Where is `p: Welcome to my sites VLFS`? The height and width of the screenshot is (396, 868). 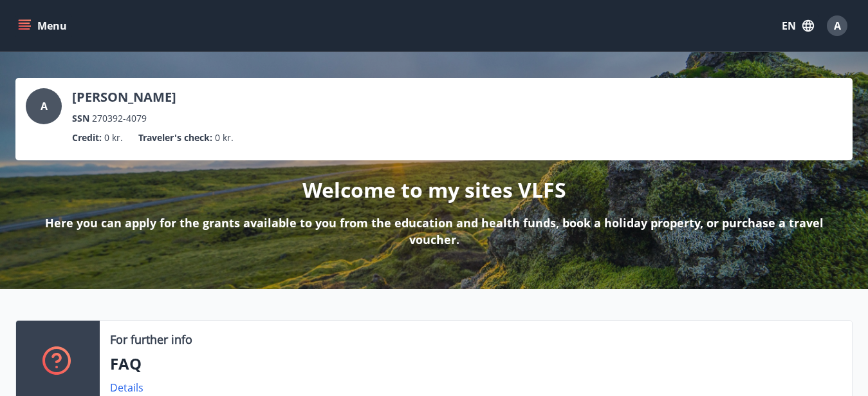 p: Welcome to my sites VLFS is located at coordinates (434, 190).